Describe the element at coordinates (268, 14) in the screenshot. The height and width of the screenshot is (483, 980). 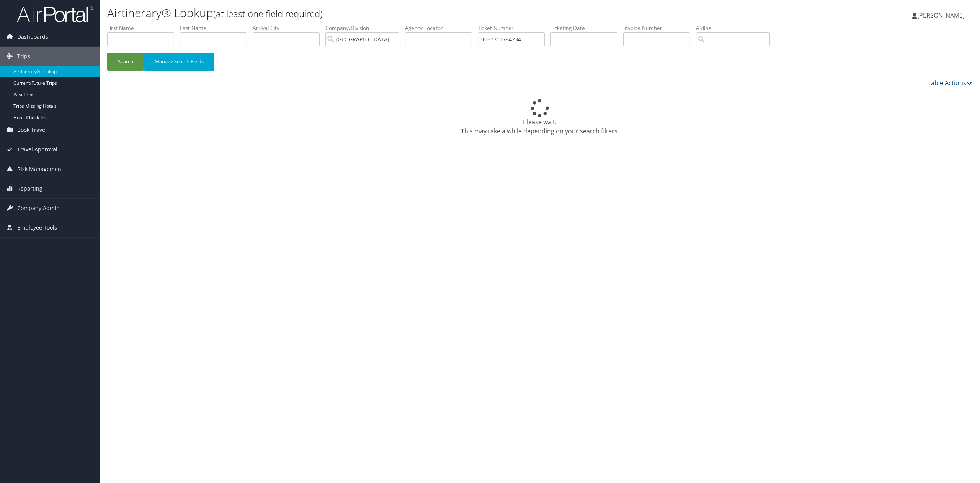
I see `small: (at least one field required)` at that location.